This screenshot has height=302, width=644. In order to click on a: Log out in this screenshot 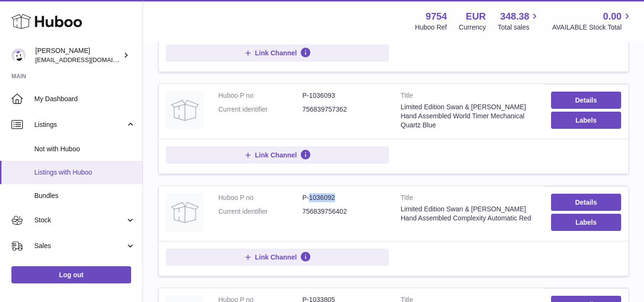, I will do `click(71, 275)`.